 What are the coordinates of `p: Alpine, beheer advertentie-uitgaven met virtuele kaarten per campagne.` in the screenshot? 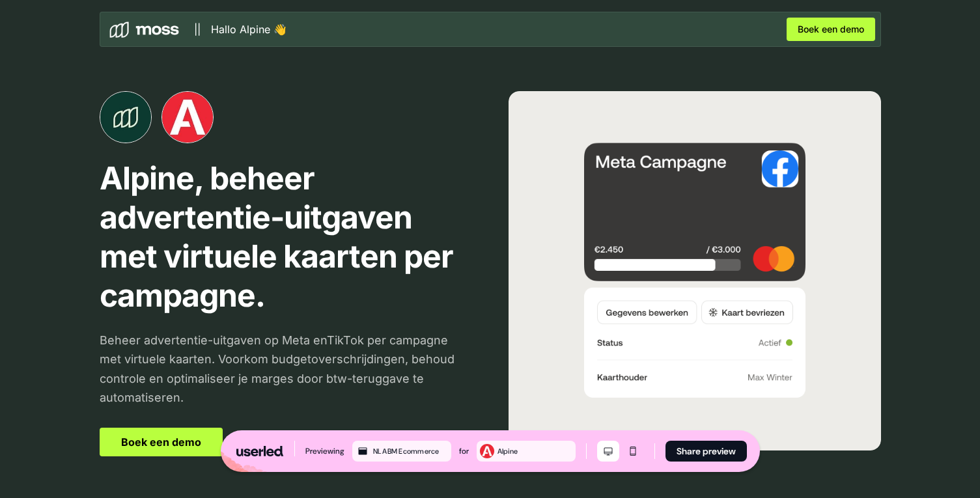 It's located at (286, 237).